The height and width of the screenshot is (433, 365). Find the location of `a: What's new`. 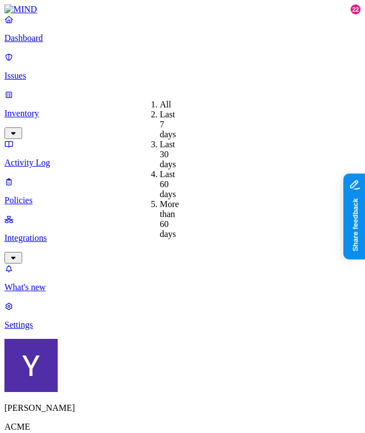

a: What's new is located at coordinates (182, 278).